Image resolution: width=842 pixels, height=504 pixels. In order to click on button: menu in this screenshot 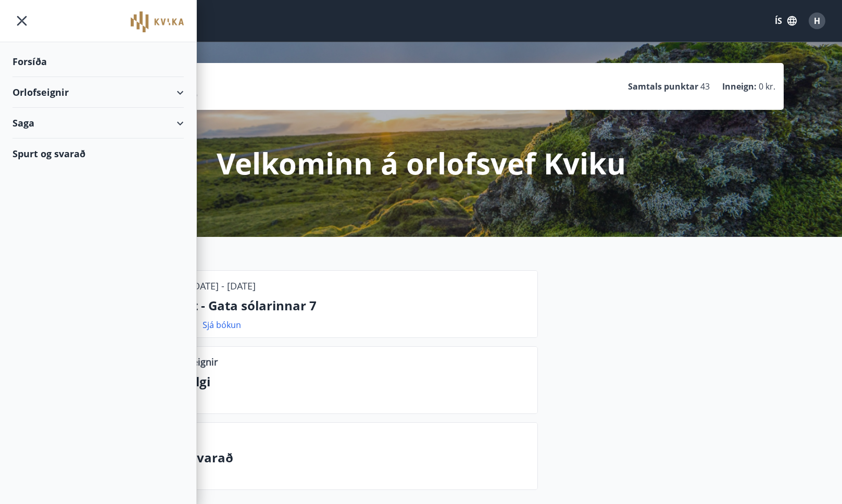, I will do `click(22, 21)`.